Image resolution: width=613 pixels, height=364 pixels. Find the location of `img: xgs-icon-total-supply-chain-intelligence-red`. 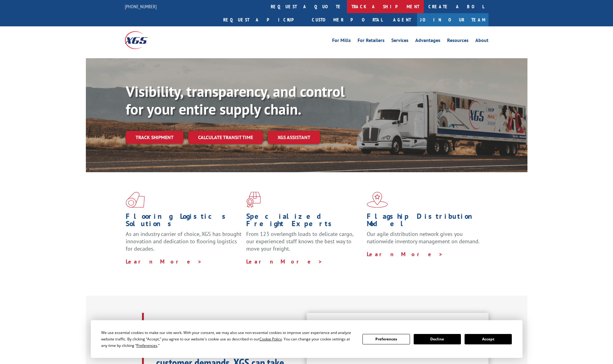

img: xgs-icon-total-supply-chain-intelligence-red is located at coordinates (135, 200).